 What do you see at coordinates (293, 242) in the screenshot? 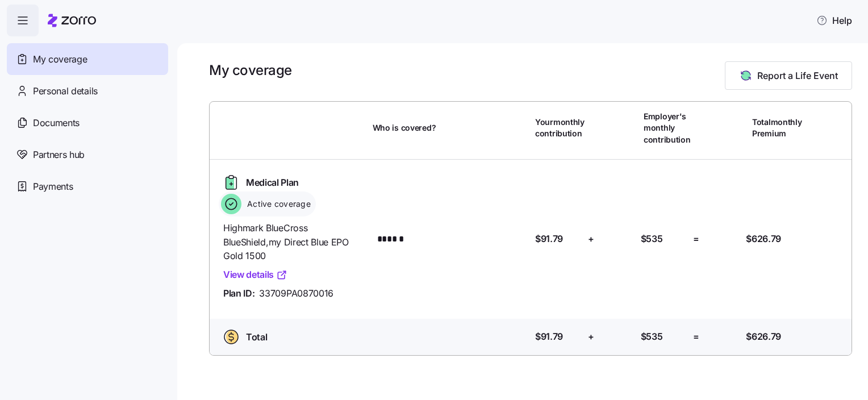
I see `span: Highmark BlueCross BlueShield , my Direct Blue EPO Gold 1500` at bounding box center [293, 242].